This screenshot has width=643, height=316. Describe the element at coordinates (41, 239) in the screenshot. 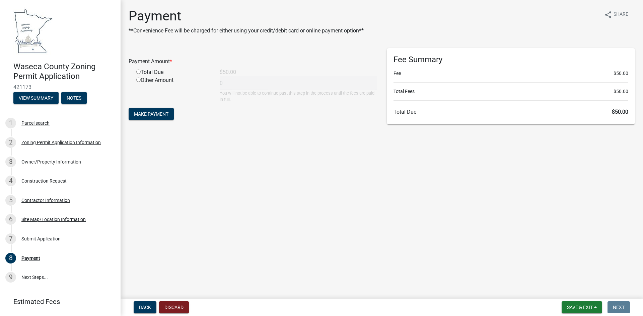

I see `div: Submit Application` at that location.